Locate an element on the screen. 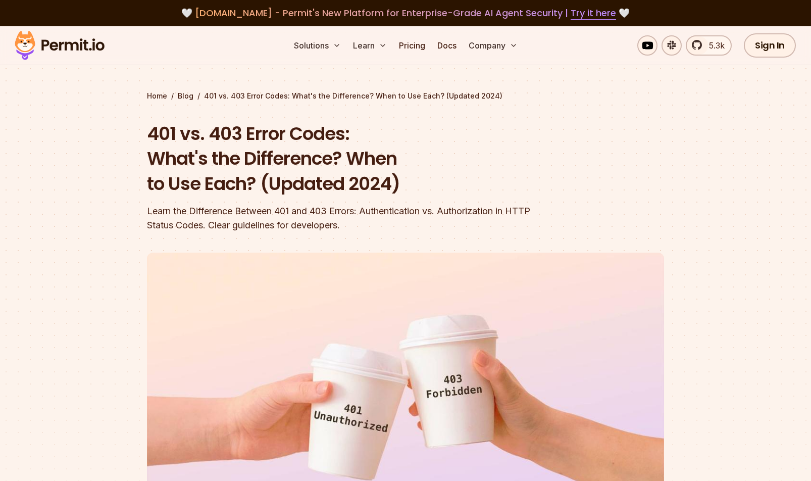  div: Learn the Difference Between 401 and 403 Errors: Authentication vs. Authorization in HTTP Status ... is located at coordinates (341, 218).